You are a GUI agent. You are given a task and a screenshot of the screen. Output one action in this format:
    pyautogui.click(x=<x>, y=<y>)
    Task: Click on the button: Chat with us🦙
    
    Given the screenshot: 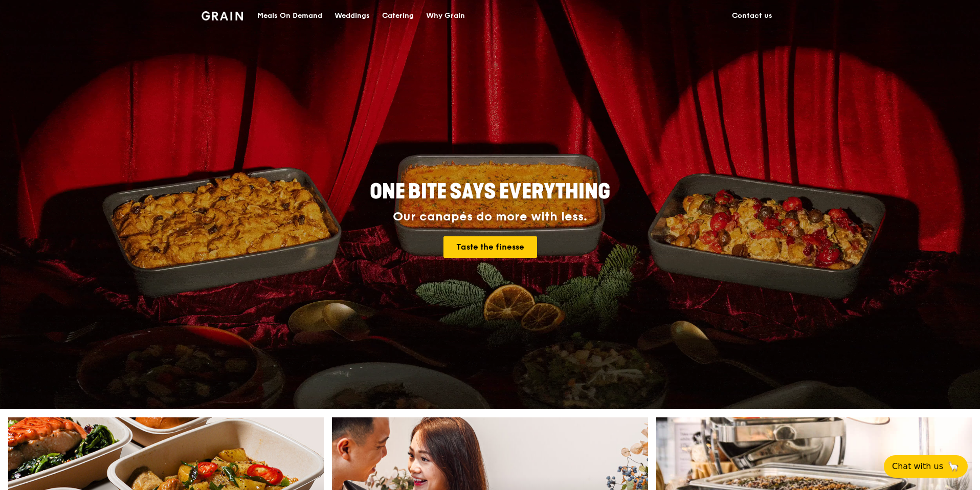 What is the action you would take?
    pyautogui.click(x=926, y=466)
    